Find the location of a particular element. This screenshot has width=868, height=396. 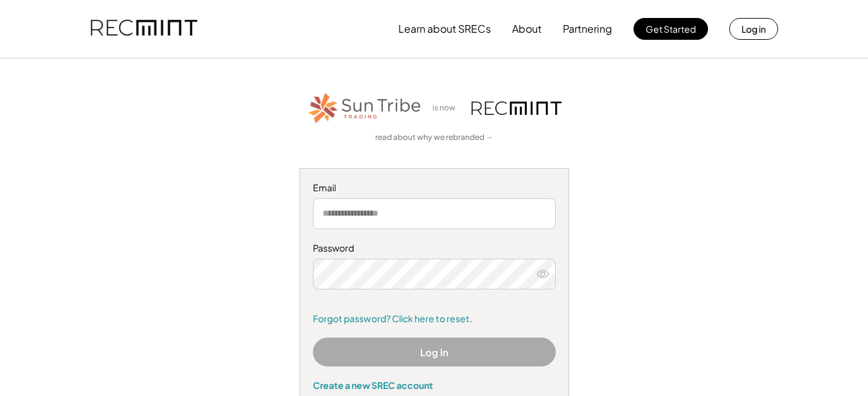

button: Get Started is located at coordinates (671, 29).